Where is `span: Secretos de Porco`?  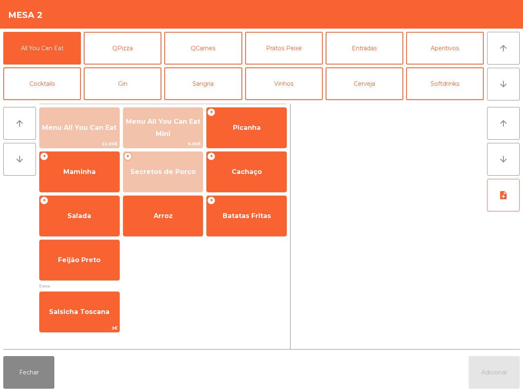 span: Secretos de Porco is located at coordinates (163, 172).